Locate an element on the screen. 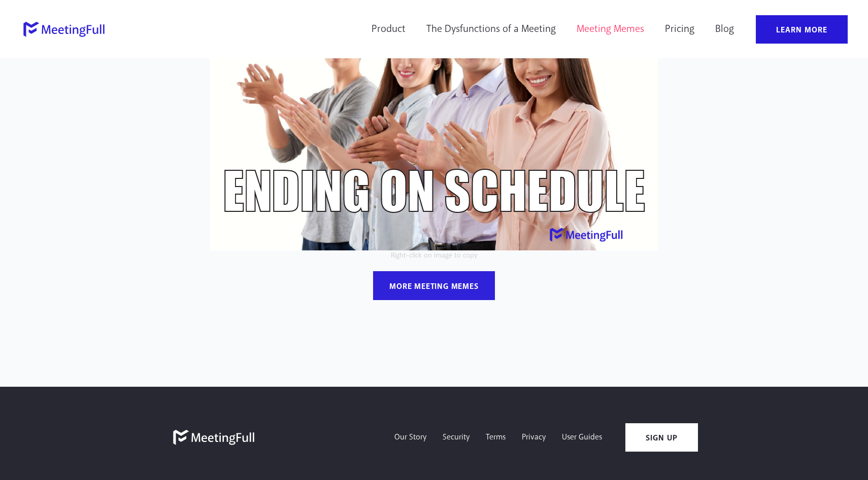  a: Pricing is located at coordinates (679, 29).